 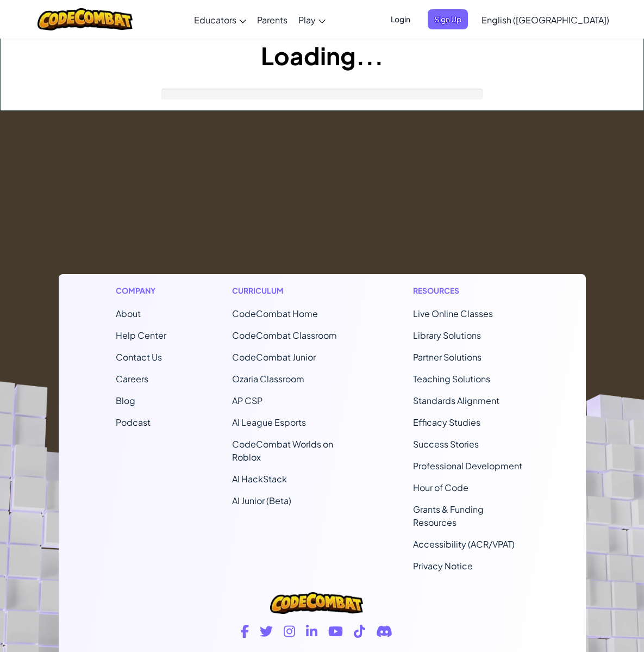 I want to click on a: Help Center, so click(x=141, y=335).